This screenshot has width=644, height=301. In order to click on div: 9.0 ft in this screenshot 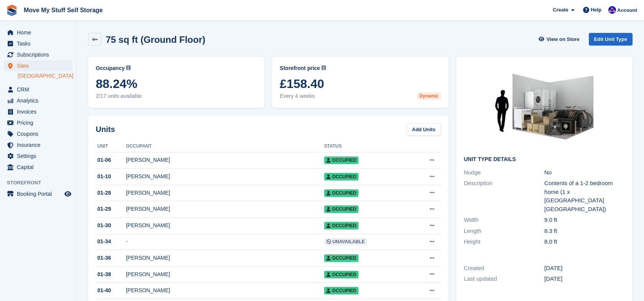, I will do `click(585, 220)`.